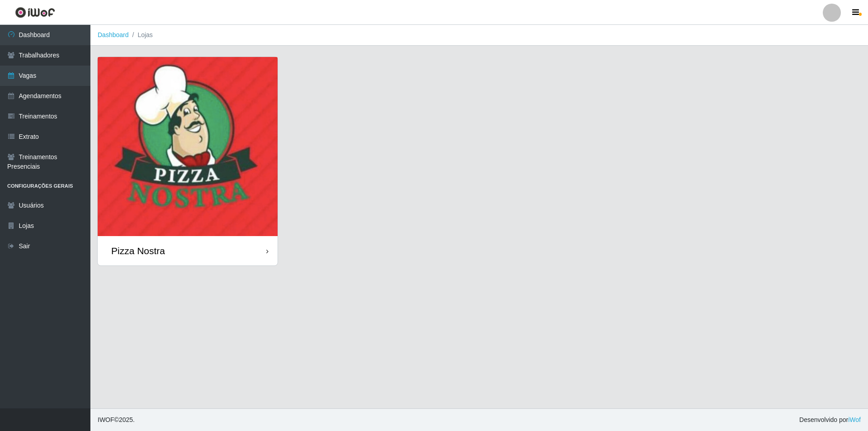 The height and width of the screenshot is (431, 868). Describe the element at coordinates (113, 35) in the screenshot. I see `a: Dashboard` at that location.